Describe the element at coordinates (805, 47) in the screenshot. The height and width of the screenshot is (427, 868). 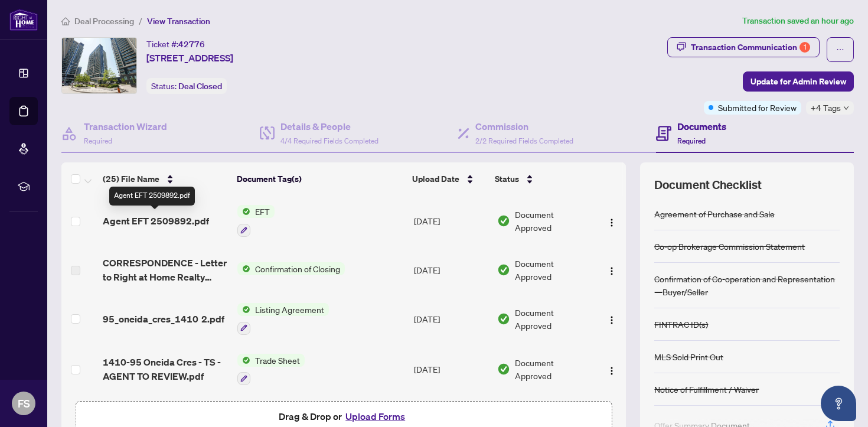
I see `div: 1` at that location.